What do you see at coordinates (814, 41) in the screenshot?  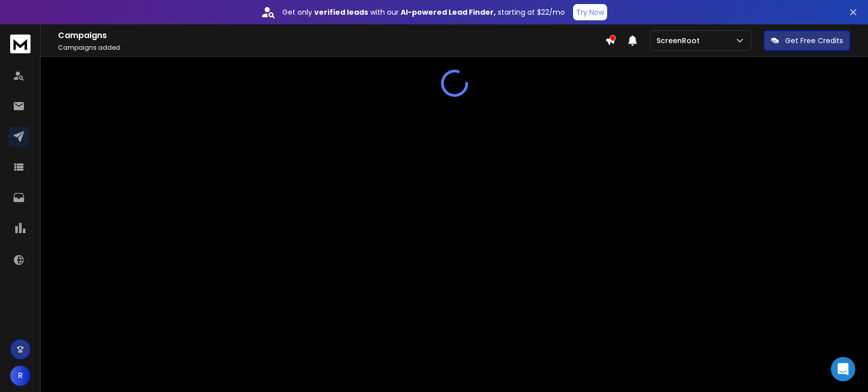 I see `p: Get Free Credits` at bounding box center [814, 41].